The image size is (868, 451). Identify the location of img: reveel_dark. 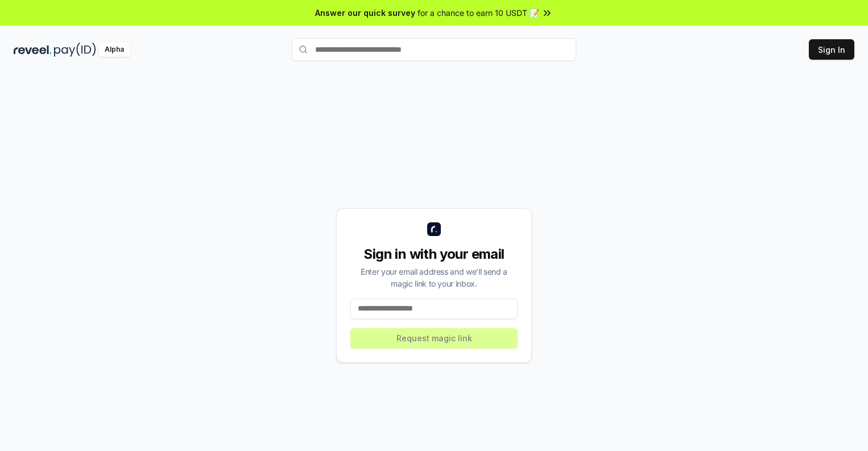
(32, 49).